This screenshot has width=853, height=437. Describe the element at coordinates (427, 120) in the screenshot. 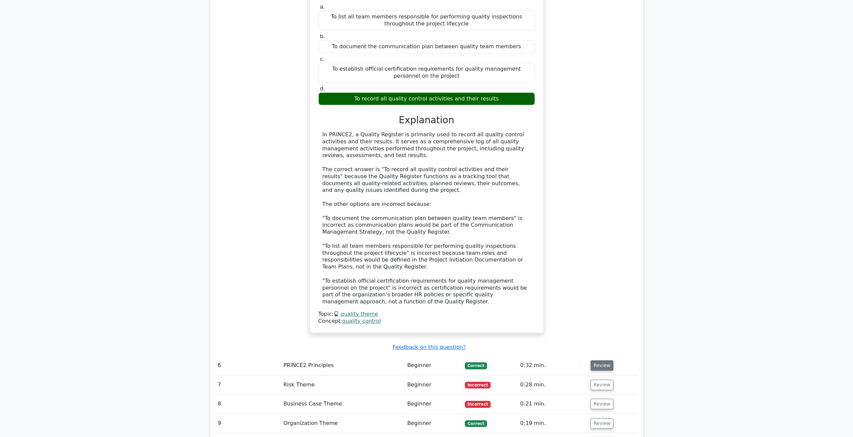

I see `h3: Explanation` at that location.